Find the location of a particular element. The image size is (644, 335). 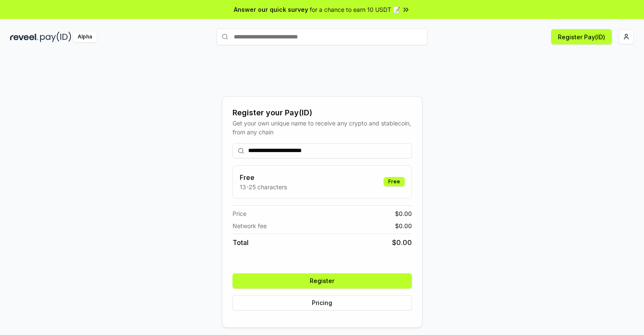

button: Pricing is located at coordinates (322, 303).